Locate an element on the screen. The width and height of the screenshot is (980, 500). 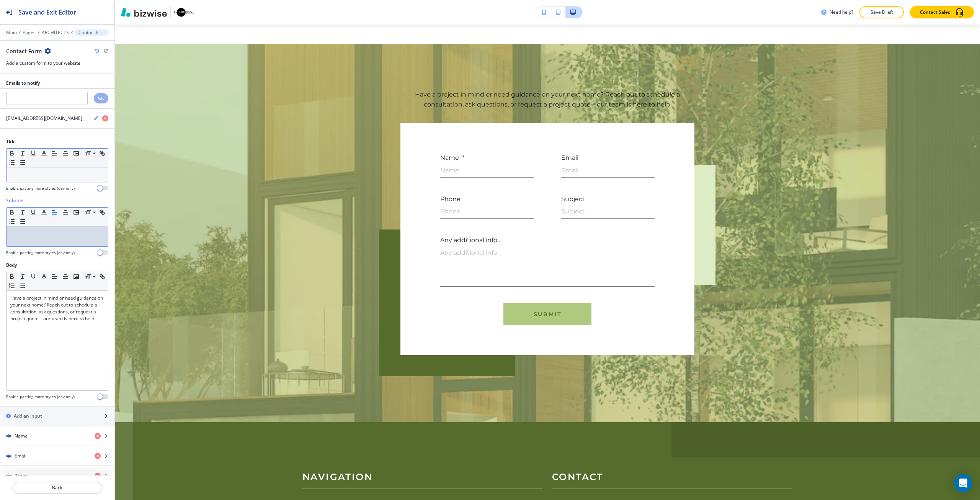
h4: Name is located at coordinates (21, 436).